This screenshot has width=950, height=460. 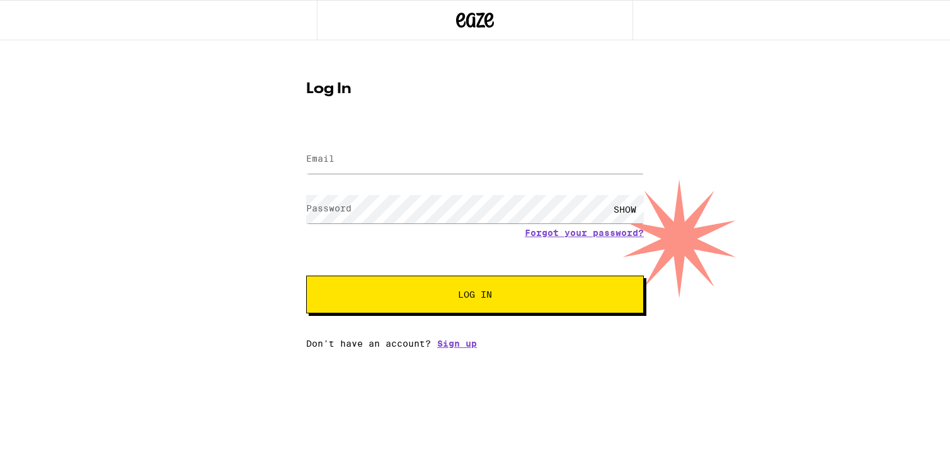 What do you see at coordinates (584, 233) in the screenshot?
I see `a: Forgot your password?` at bounding box center [584, 233].